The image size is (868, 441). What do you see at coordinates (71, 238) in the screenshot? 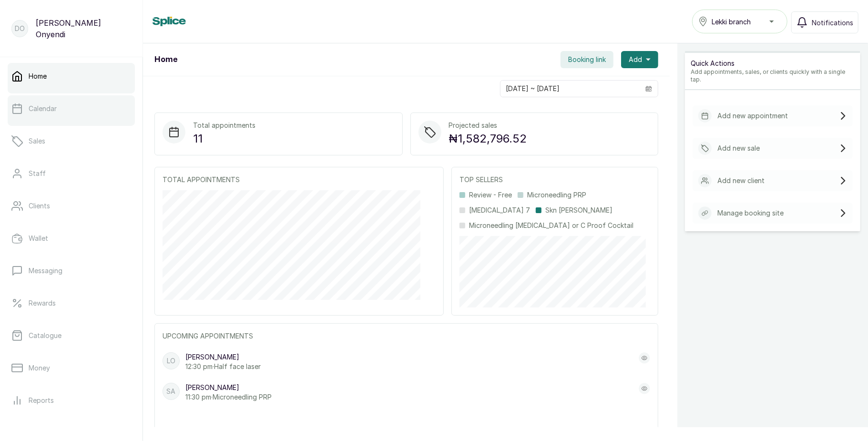
I see `a: Wallet` at bounding box center [71, 238].